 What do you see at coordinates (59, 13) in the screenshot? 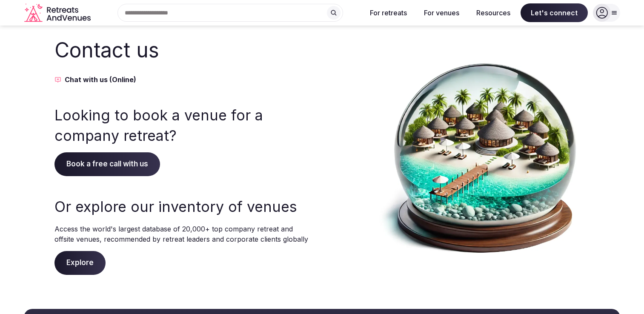
I see `a: Visit the homepage` at bounding box center [59, 13].